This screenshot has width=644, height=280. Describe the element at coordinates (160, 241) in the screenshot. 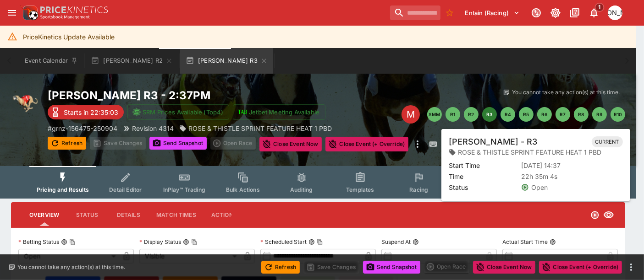

I see `p: Display Status` at that location.